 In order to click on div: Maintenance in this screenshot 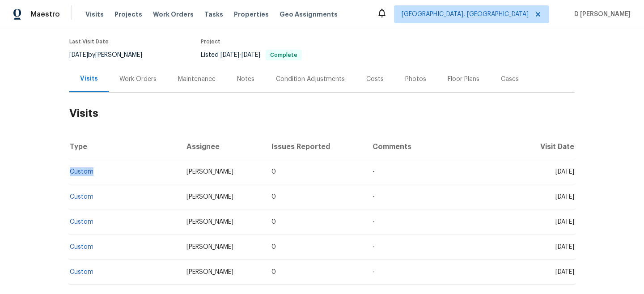, I will do `click(196, 79)`.